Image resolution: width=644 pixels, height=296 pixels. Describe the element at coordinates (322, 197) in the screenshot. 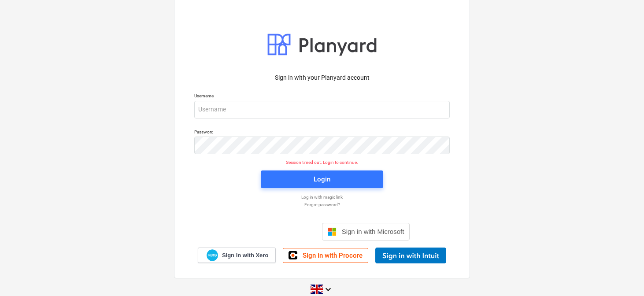

I see `p: Log in with magic link` at that location.